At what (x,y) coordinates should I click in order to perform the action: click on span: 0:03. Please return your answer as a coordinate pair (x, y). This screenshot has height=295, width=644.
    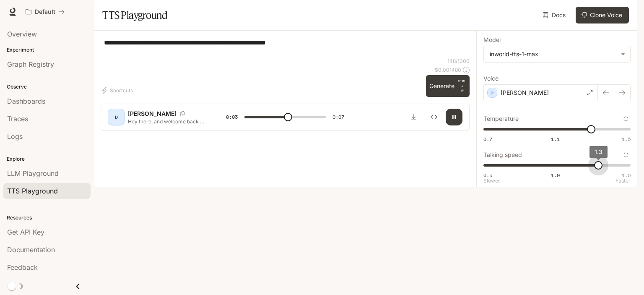
    Looking at the image, I should click on (232, 117).